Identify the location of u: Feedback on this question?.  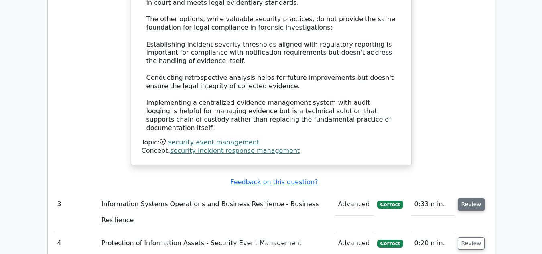
(274, 182).